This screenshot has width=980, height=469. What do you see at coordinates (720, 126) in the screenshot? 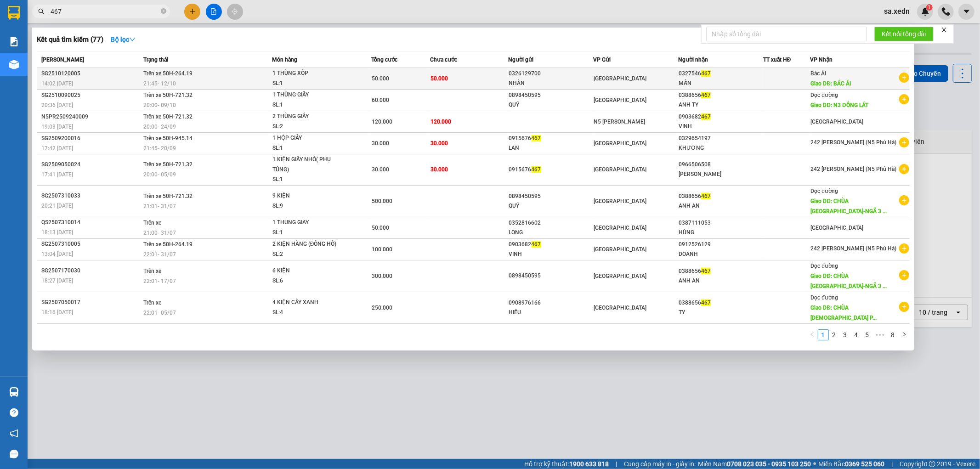
I see `div: VINH` at bounding box center [720, 126].